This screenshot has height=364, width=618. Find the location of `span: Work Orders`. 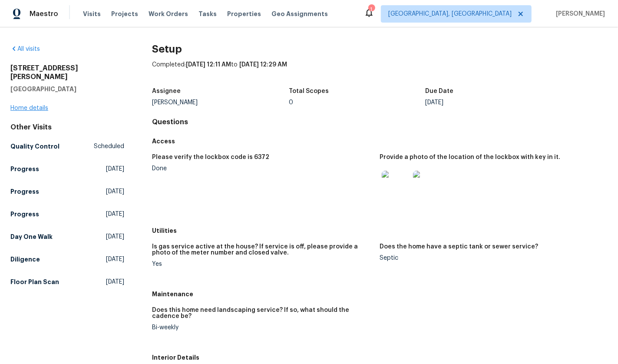

span: Work Orders is located at coordinates (168, 14).